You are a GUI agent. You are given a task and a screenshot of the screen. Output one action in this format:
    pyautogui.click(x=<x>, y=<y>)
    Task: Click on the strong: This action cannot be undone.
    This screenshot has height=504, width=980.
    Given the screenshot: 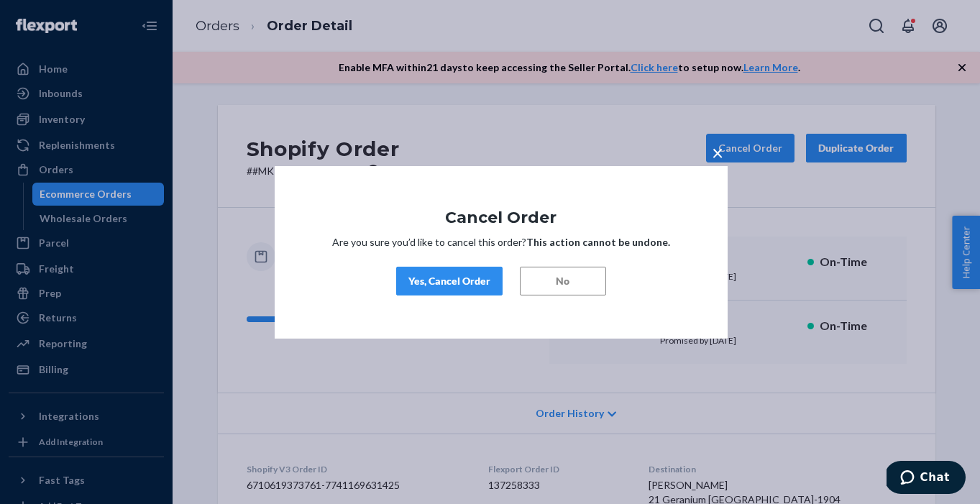 What is the action you would take?
    pyautogui.click(x=598, y=241)
    